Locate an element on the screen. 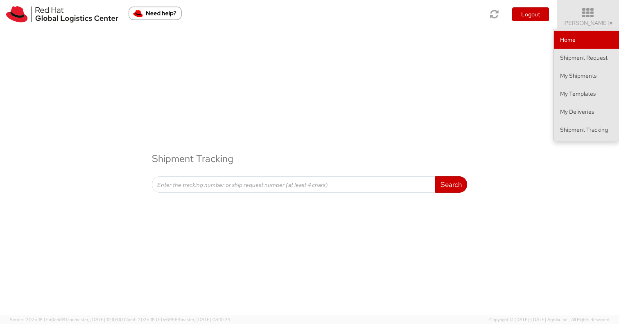 Image resolution: width=619 pixels, height=324 pixels. button: Need help? is located at coordinates (155, 13).